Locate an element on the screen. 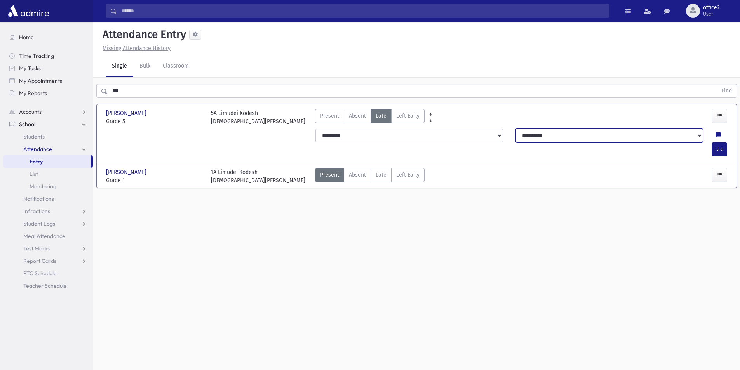 This screenshot has width=740, height=370. u: Missing Attendance History is located at coordinates (136, 48).